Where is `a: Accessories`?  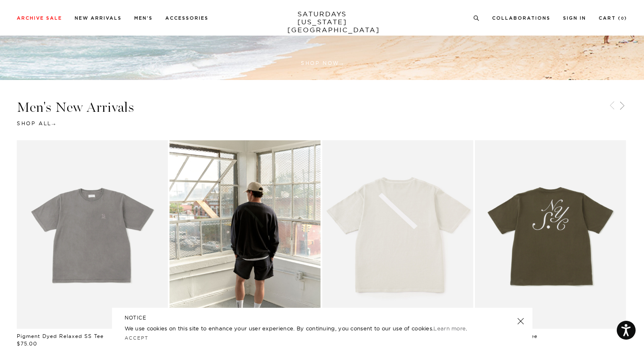 a: Accessories is located at coordinates (187, 18).